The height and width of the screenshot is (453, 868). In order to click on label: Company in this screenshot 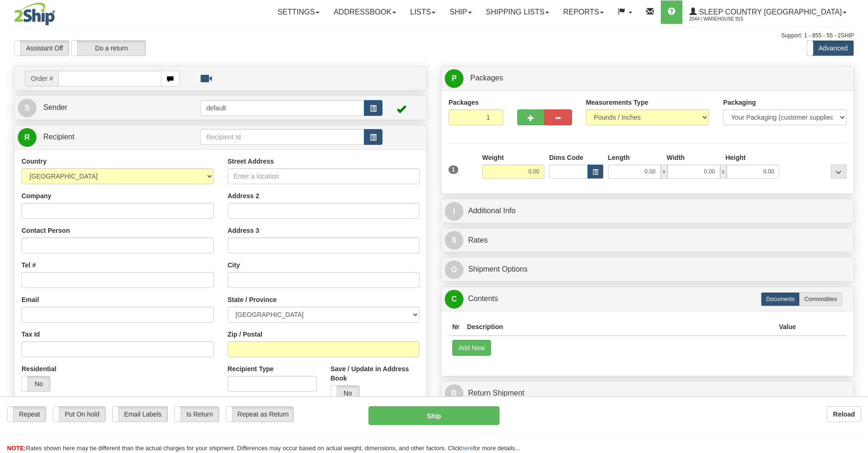, I will do `click(37, 196)`.